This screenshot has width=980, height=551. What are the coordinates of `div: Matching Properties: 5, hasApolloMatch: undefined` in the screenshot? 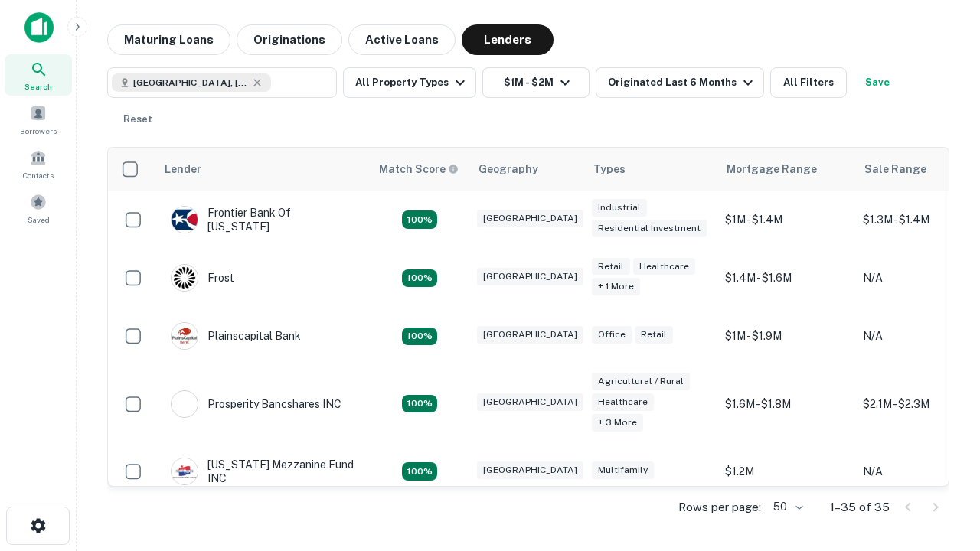 It's located at (419, 472).